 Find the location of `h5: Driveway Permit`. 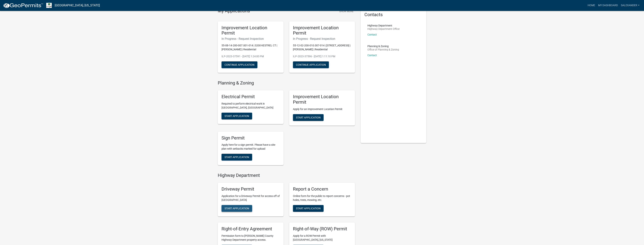

h5: Driveway Permit is located at coordinates (251, 189).